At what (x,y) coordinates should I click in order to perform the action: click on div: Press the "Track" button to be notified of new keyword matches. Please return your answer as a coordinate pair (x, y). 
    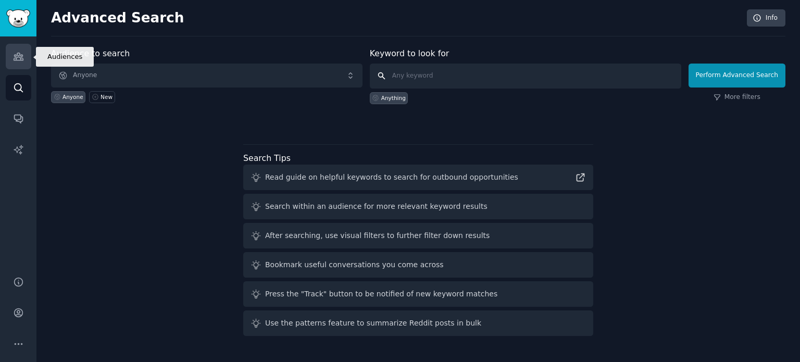
    Looking at the image, I should click on (381, 294).